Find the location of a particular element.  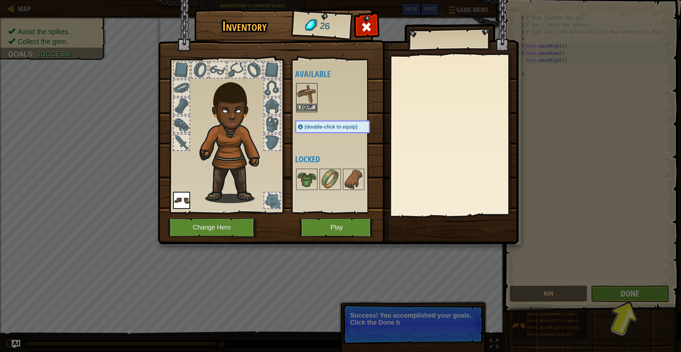

span: 26 is located at coordinates (325, 26).